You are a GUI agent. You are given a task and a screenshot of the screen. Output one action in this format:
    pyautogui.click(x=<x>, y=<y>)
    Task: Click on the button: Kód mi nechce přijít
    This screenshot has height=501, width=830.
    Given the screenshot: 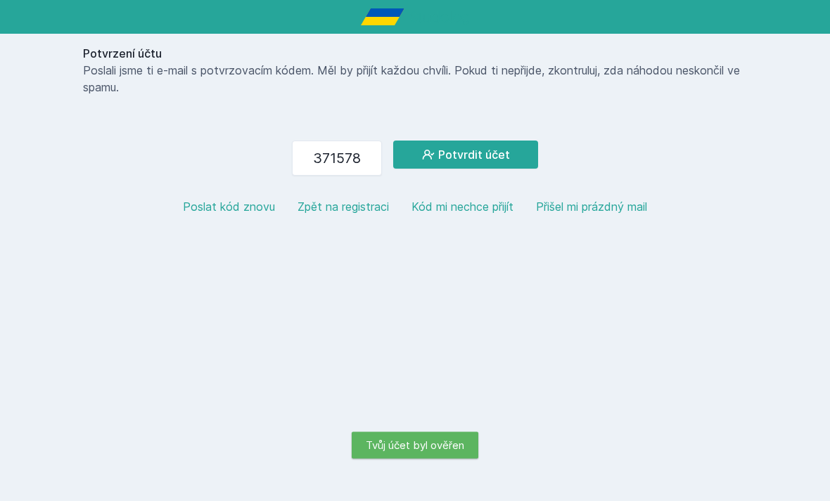 What is the action you would take?
    pyautogui.click(x=462, y=207)
    